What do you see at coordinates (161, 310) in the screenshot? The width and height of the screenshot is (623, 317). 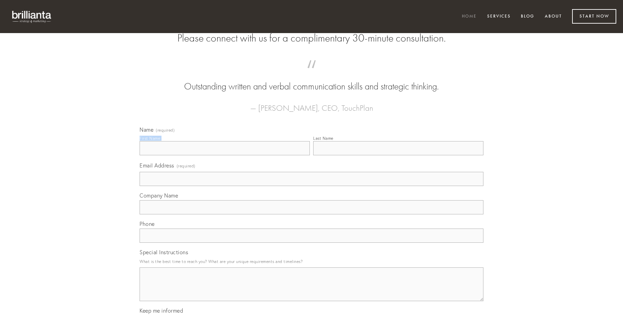 I see `span: Keep me informed` at bounding box center [161, 310].